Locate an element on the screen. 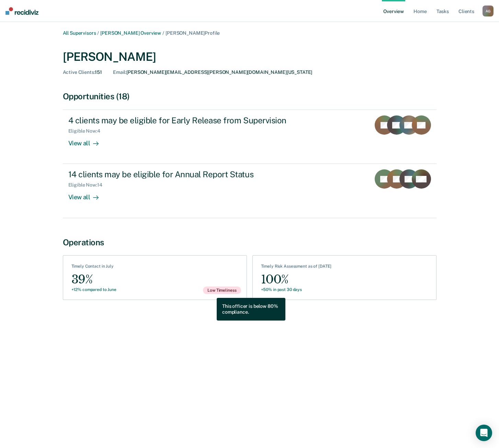 The width and height of the screenshot is (499, 448). div: Eligible Now : 14 is located at coordinates (88, 185).